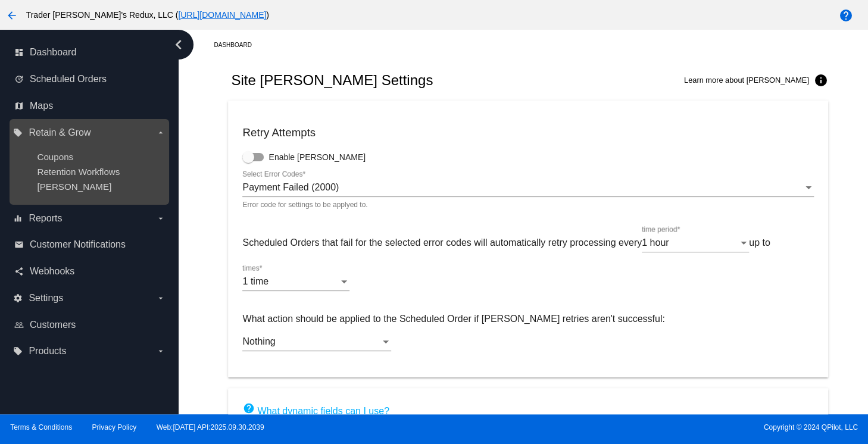 This screenshot has height=444, width=868. What do you see at coordinates (41, 427) in the screenshot?
I see `a: Terms & Conditions` at bounding box center [41, 427].